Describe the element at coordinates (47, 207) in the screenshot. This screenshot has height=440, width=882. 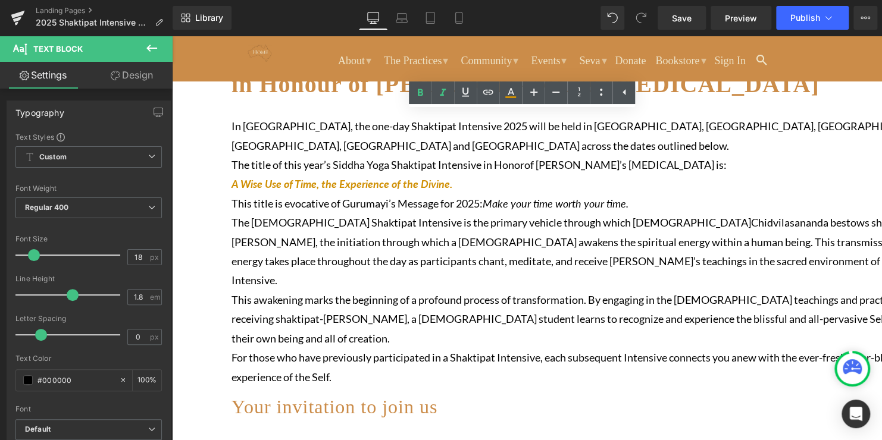
I see `b: Regular 400` at that location.